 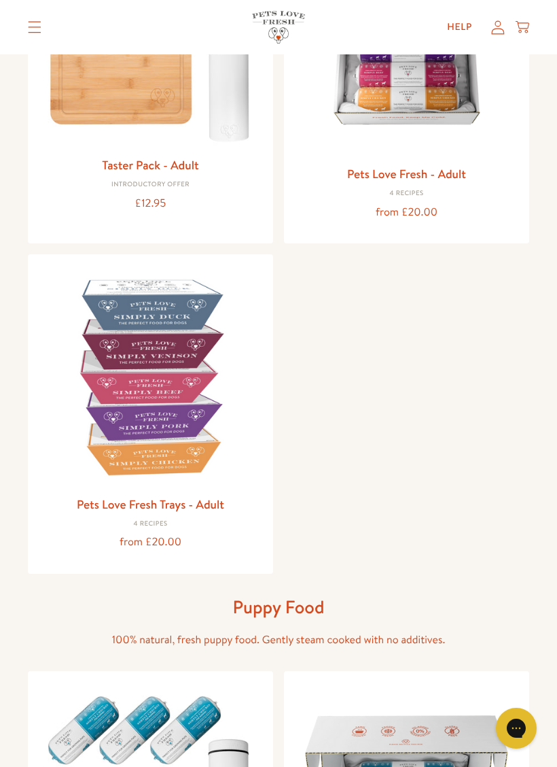 What do you see at coordinates (150, 185) in the screenshot?
I see `div: Introductory Offer` at bounding box center [150, 185].